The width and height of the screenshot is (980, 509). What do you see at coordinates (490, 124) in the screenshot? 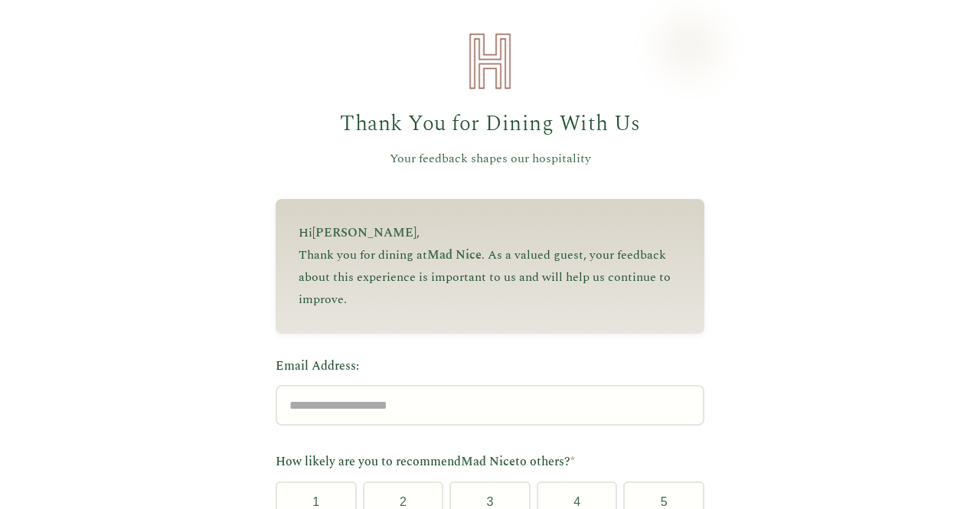
I see `h1: Thank You for Dining With Us` at bounding box center [490, 124].